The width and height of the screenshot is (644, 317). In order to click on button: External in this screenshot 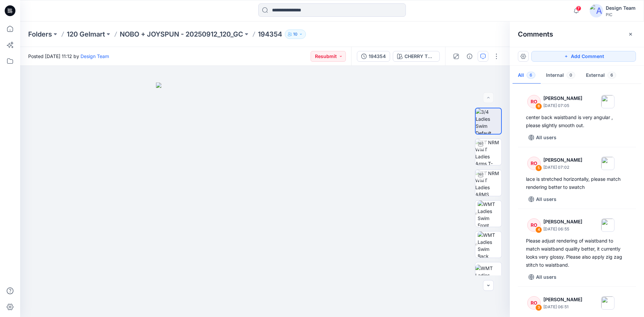, I will do `click(602, 75)`.